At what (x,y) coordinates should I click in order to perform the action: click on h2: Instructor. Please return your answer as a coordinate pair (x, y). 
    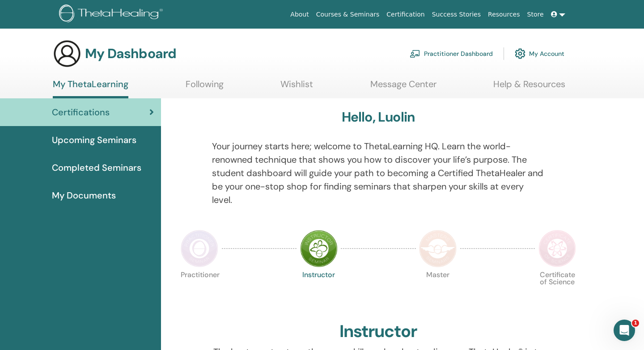
    Looking at the image, I should click on (378, 332).